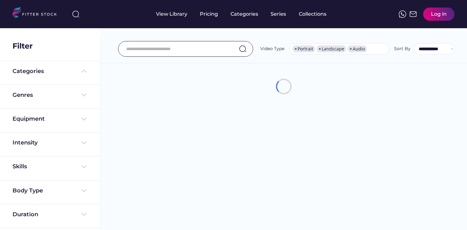  I want to click on img: search-normal.svg, so click(243, 49).